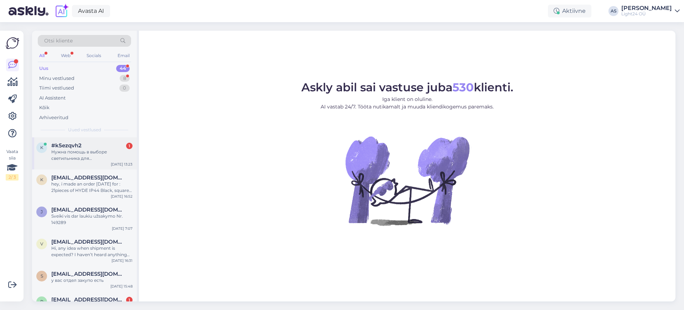 This screenshot has height=310, width=684. Describe the element at coordinates (407, 103) in the screenshot. I see `p: Iga klient on oluline. AI vastab 24/7. Tööta nutikamalt ja muuda kliendikogemus paremaks.` at that location.